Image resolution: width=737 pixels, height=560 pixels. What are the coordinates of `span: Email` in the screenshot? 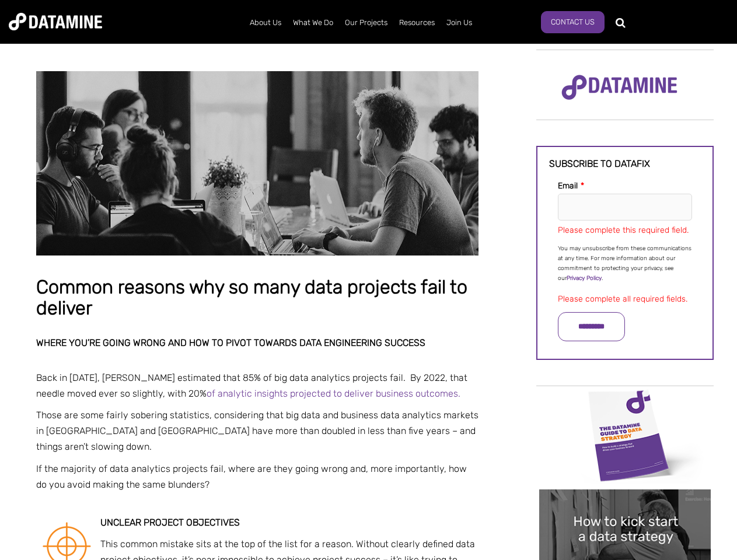 It's located at (568, 186).